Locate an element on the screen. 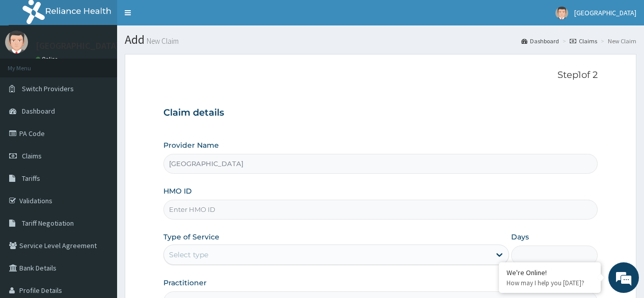  input: Enter HMO ID is located at coordinates (380, 209).